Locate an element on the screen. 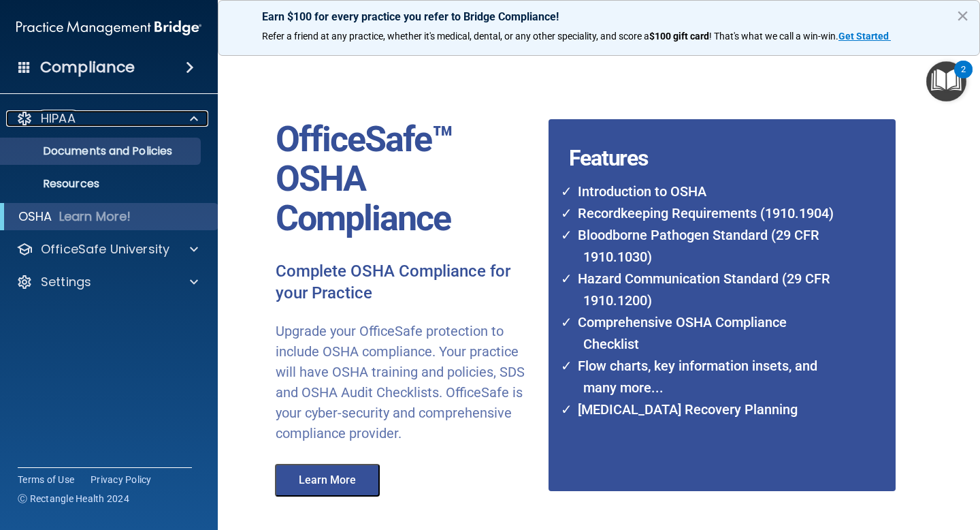 Image resolution: width=980 pixels, height=530 pixels. a: Settings is located at coordinates (107, 282).